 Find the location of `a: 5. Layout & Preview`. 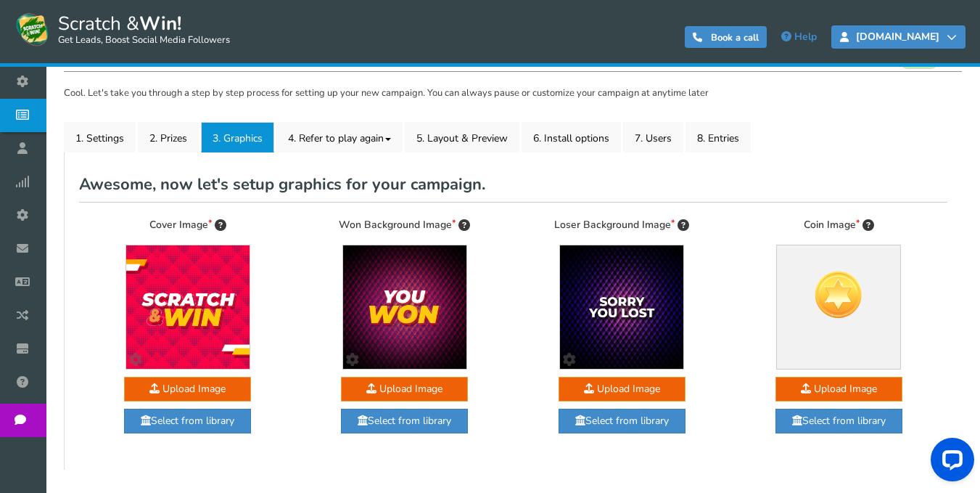

a: 5. Layout & Preview is located at coordinates (462, 138).